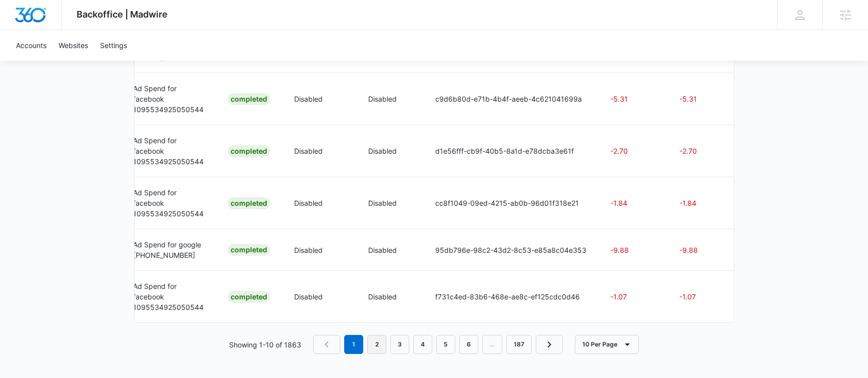 This screenshot has width=868, height=378. Describe the element at coordinates (511, 296) in the screenshot. I see `p: f731c4ed-83b6-468e-ae8c-ef125cdc0d46` at that location.